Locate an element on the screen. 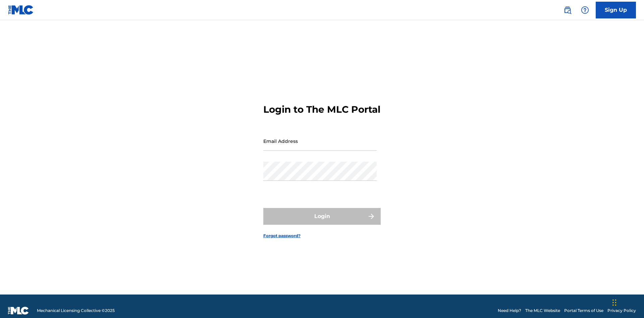 The width and height of the screenshot is (644, 318). a: Portal Terms of Use is located at coordinates (584, 310).